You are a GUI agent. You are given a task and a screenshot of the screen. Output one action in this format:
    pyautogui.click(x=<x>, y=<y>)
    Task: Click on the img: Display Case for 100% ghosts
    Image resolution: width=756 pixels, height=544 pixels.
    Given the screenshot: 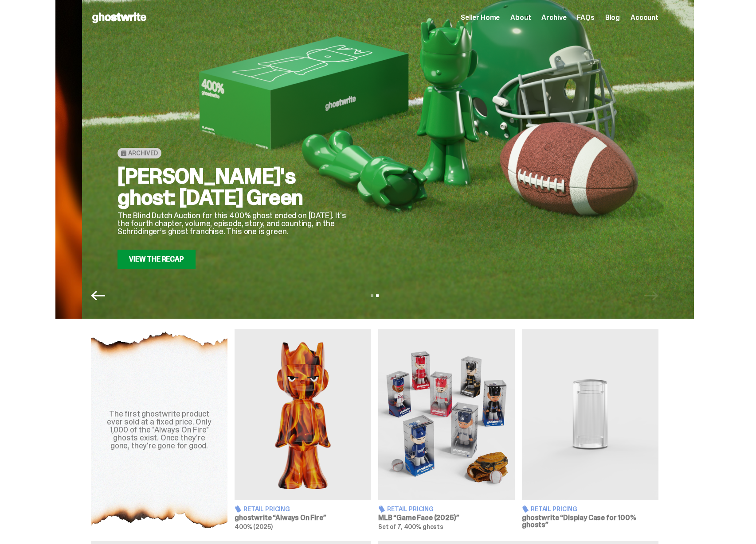 What is the action you would take?
    pyautogui.click(x=590, y=414)
    